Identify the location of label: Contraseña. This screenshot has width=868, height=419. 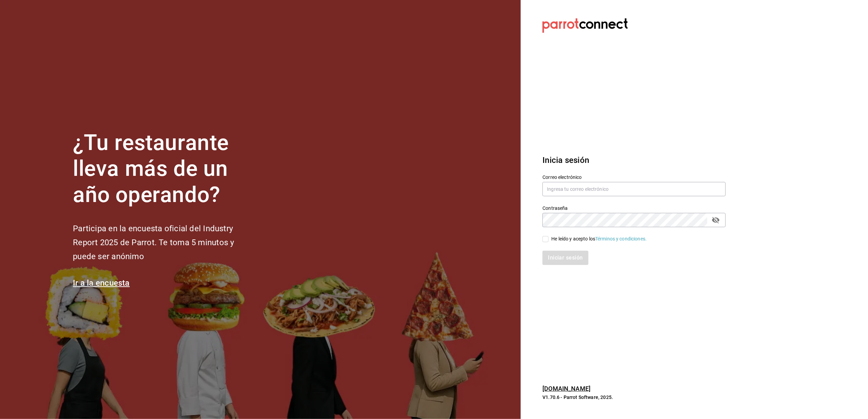
(634, 208).